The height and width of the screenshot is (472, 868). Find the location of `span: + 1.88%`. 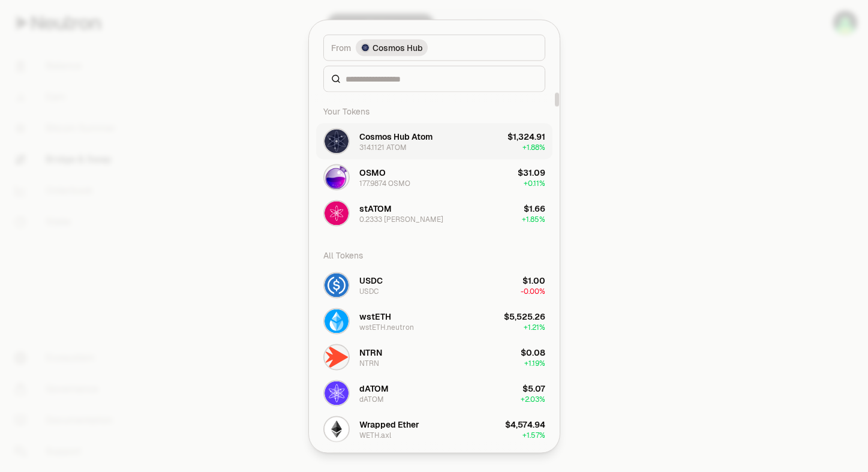

span: + 1.88% is located at coordinates (534, 147).